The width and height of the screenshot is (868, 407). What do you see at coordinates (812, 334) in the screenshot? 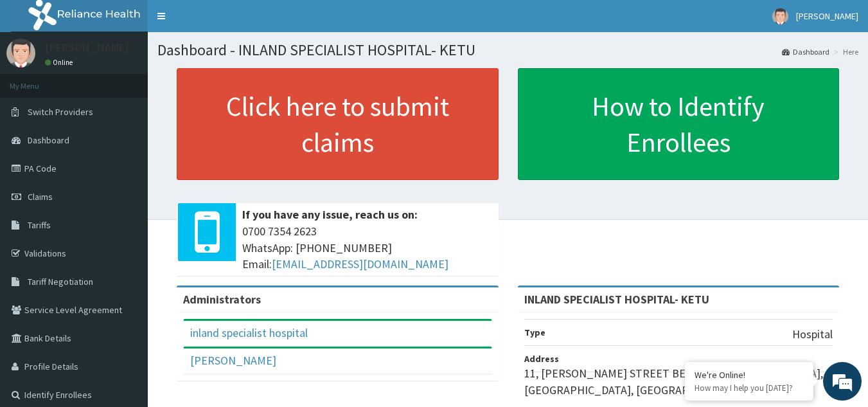
I see `p: Hospital` at bounding box center [812, 334].